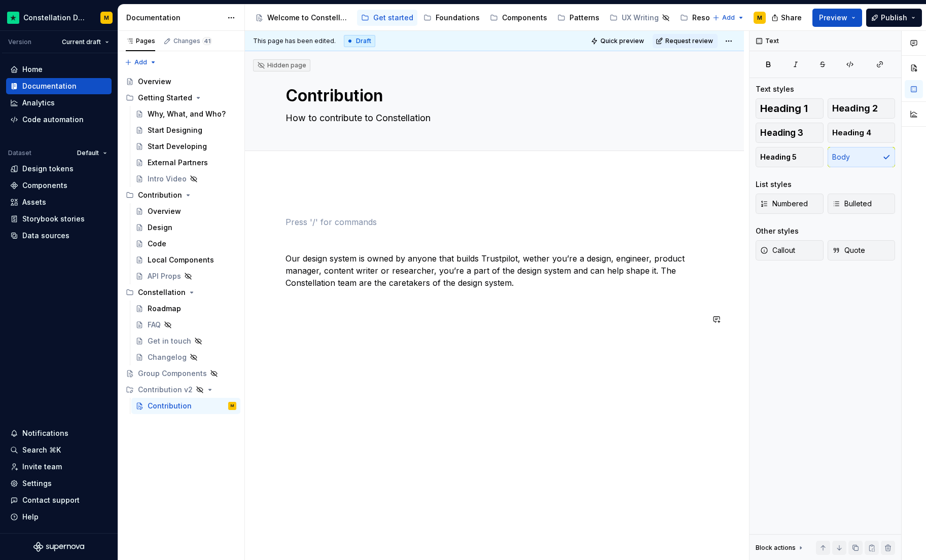 This screenshot has width=926, height=560. I want to click on div: Notifications, so click(45, 433).